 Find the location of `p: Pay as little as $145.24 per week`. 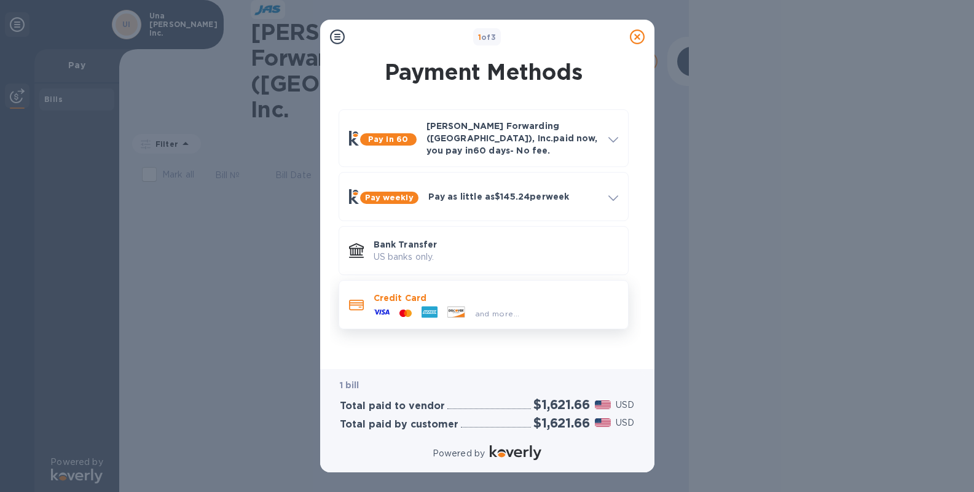

p: Pay as little as $145.24 per week is located at coordinates (513, 197).